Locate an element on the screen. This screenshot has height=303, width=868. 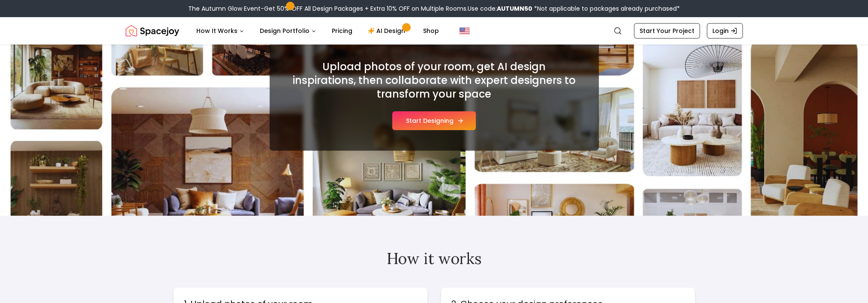
a: AI Design is located at coordinates (388, 31).